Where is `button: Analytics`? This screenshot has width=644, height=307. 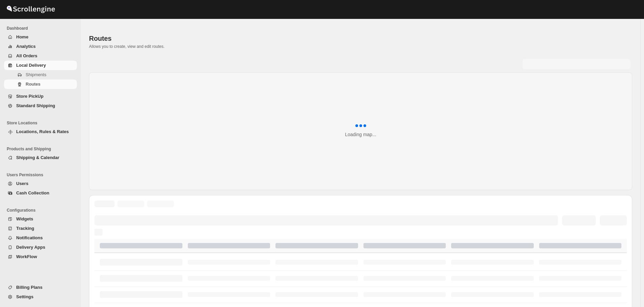
button: Analytics is located at coordinates (41, 46).